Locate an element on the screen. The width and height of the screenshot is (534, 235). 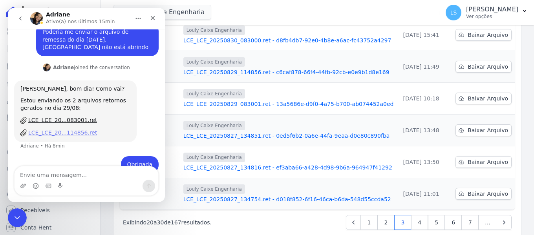
b: Adriane is located at coordinates (55, 60).